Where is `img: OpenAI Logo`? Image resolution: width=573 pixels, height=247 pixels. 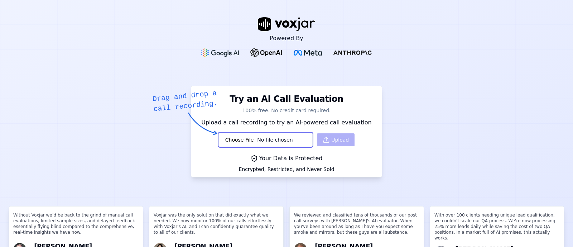
img: OpenAI Logo is located at coordinates (266, 53).